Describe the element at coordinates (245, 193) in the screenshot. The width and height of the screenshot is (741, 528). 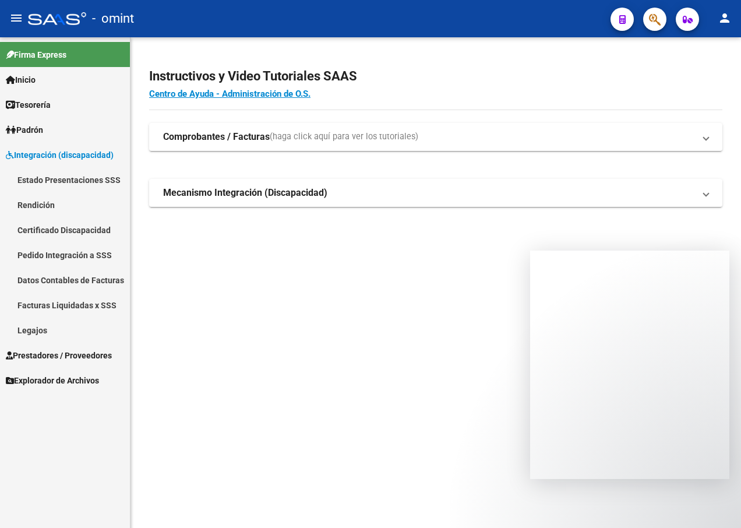
I see `strong: Mecanismo Integración (Discapacidad)` at that location.